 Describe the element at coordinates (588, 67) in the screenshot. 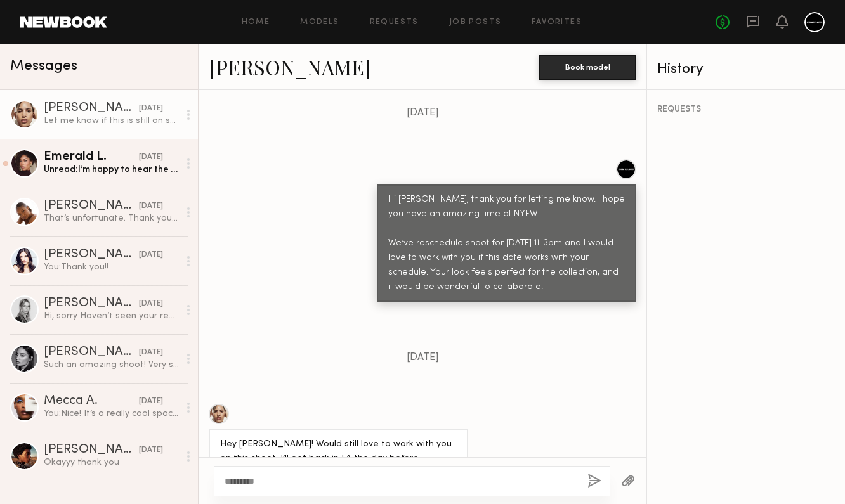

I see `button: Book model` at that location.